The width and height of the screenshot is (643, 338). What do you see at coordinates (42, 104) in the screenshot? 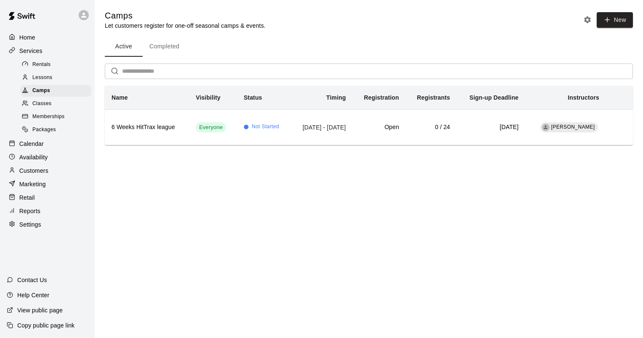
I see `span: Classes` at bounding box center [42, 104].